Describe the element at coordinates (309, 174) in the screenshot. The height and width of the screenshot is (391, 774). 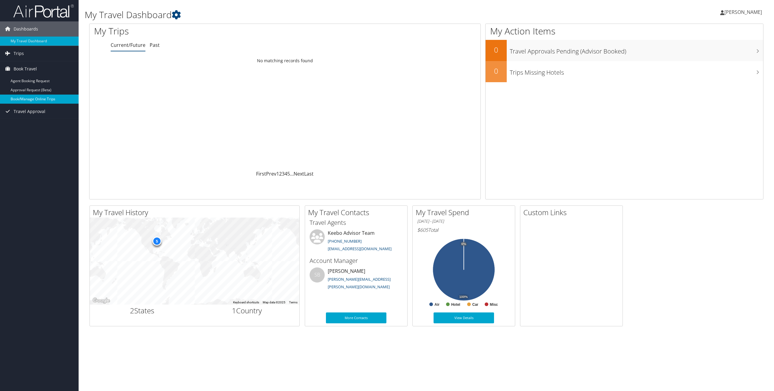
I see `a: Last` at that location.